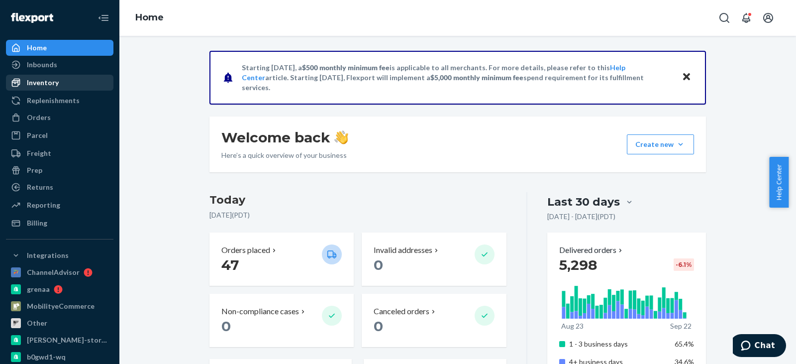  Describe the element at coordinates (282, 320) in the screenshot. I see `button: Non-compliance cases 0` at that location.